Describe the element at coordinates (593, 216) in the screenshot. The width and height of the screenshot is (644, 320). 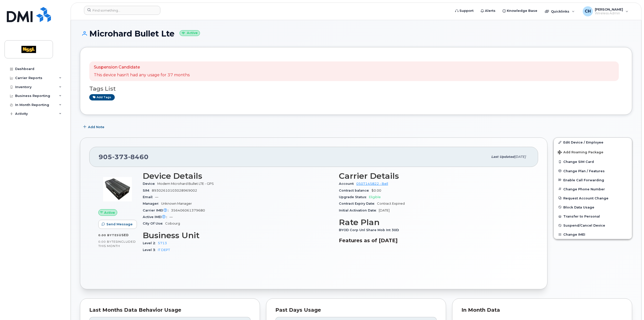
I see `button: Transfer to Personal` at that location.